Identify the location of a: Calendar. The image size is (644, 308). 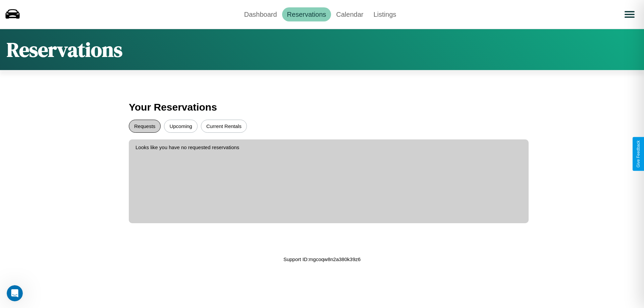
(349, 14).